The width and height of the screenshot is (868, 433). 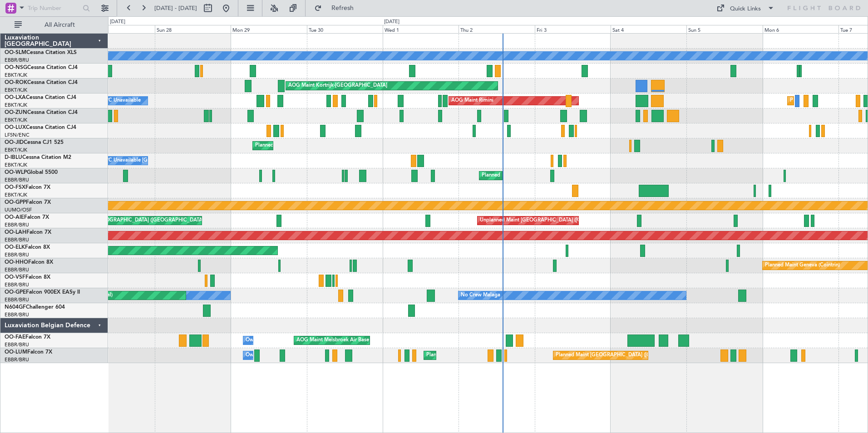 I want to click on span: N604GF, so click(x=15, y=307).